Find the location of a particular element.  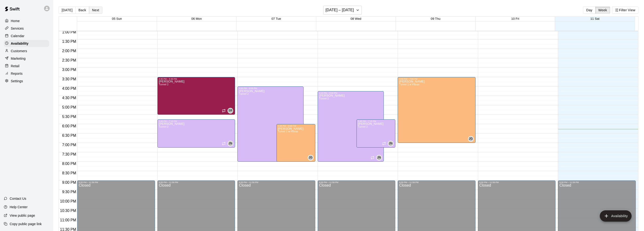

div: 4:00 PM – 8:00 PM: Available is located at coordinates (270, 124).